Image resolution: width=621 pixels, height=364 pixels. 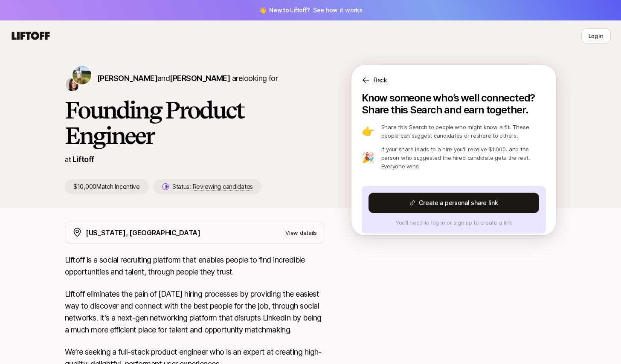 I want to click on p: Know someone who’s well connected? Share this Search and earn together., so click(x=453, y=104).